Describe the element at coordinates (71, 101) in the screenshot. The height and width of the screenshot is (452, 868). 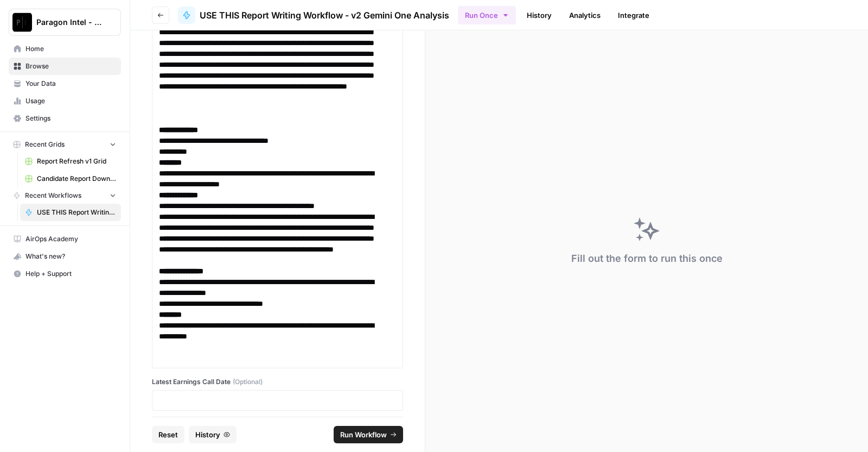
I see `span: Usage` at that location.